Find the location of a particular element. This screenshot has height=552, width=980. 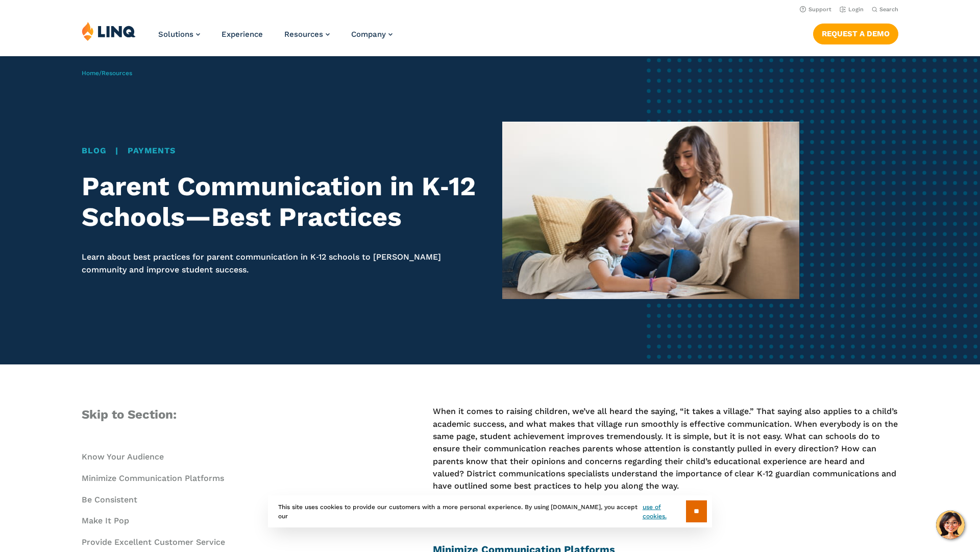

a: Request a Demo is located at coordinates (855, 34).